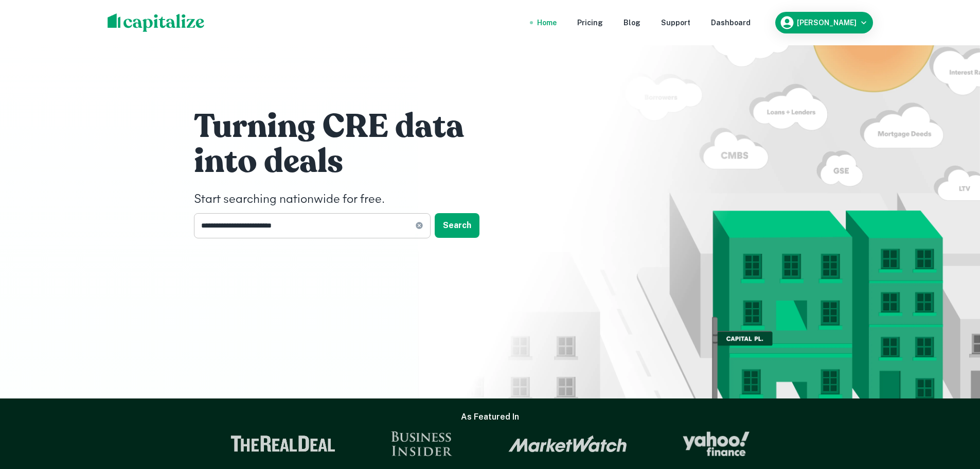  What do you see at coordinates (954, 412) in the screenshot?
I see `div: Chat Widget` at bounding box center [954, 412].